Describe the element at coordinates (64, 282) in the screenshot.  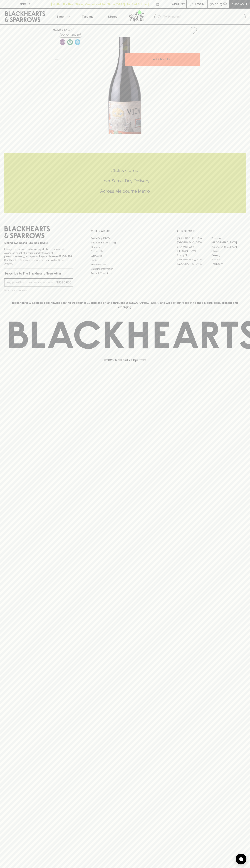
I see `button: SUBSCRIBE` at that location.